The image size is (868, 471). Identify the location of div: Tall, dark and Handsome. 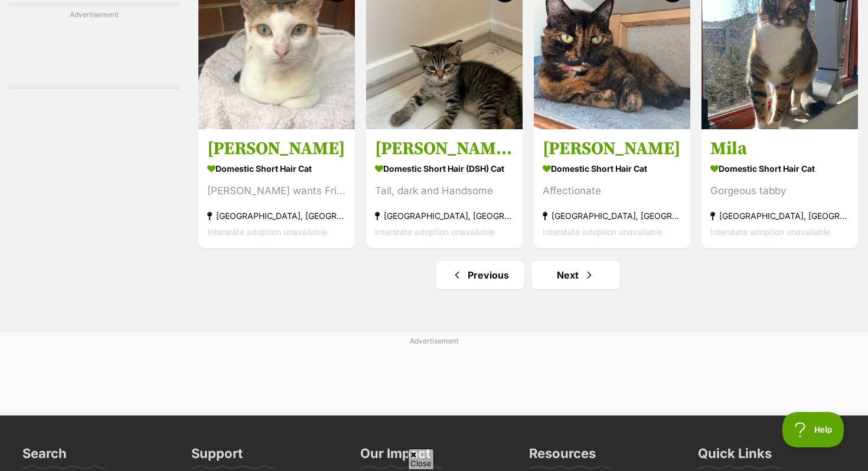
(444, 191).